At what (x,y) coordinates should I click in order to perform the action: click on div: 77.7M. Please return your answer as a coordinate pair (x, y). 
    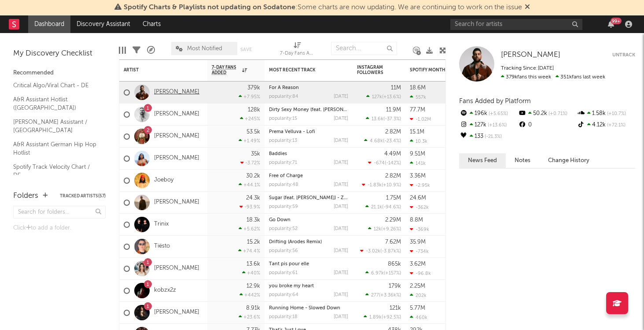
    Looking at the image, I should click on (417, 110).